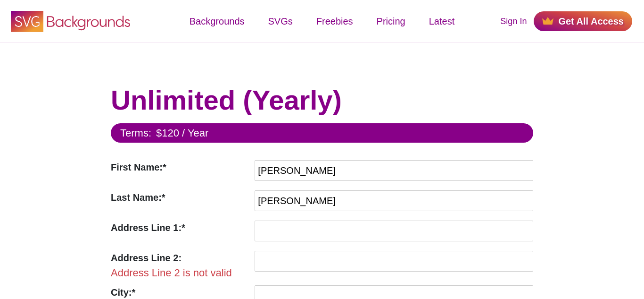 The width and height of the screenshot is (644, 299). I want to click on div: Terms:, so click(136, 132).